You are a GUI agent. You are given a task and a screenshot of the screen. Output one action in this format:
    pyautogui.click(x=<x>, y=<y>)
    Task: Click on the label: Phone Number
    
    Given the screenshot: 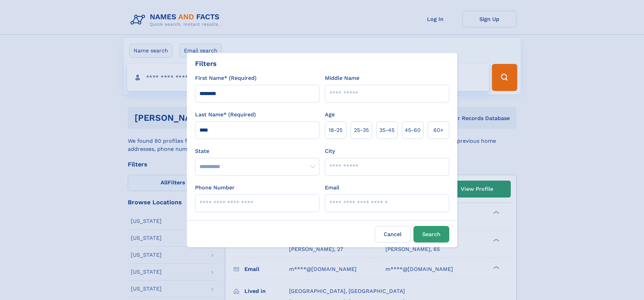 What is the action you would take?
    pyautogui.click(x=215, y=188)
    